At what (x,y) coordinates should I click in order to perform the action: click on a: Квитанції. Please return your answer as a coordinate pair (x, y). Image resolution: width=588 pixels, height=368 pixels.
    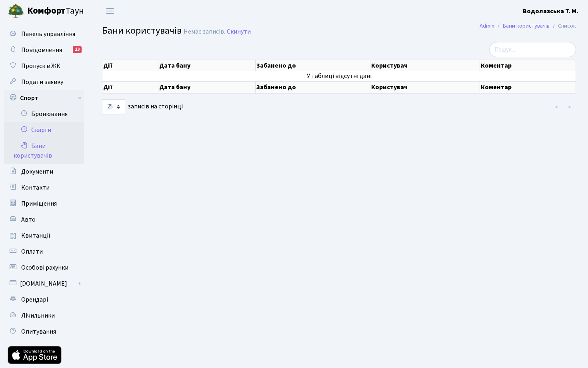
    Looking at the image, I should click on (44, 236).